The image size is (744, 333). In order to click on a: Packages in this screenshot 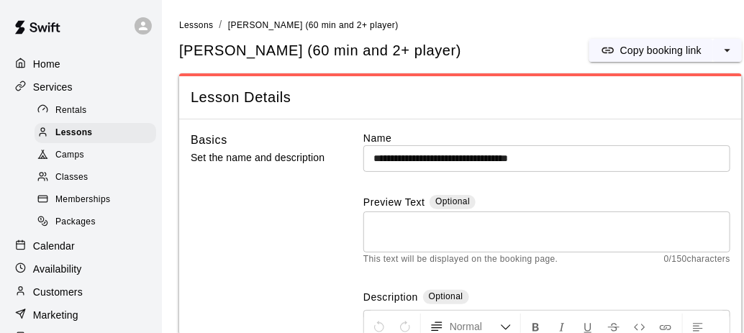, I will do `click(98, 222)`.